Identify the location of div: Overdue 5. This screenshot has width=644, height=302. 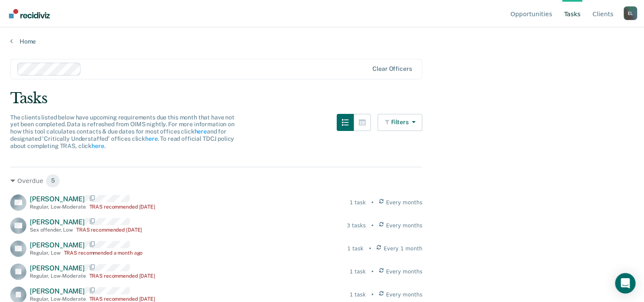
(216, 181).